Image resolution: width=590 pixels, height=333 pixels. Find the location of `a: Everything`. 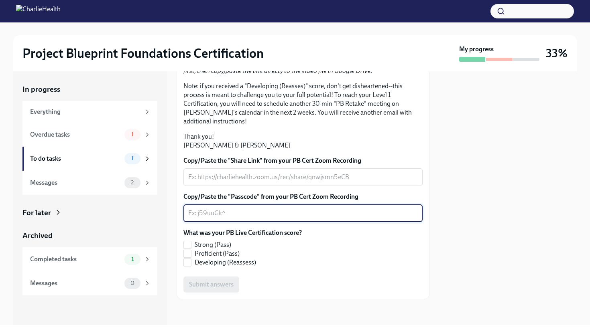

a: Everything is located at coordinates (90, 112).